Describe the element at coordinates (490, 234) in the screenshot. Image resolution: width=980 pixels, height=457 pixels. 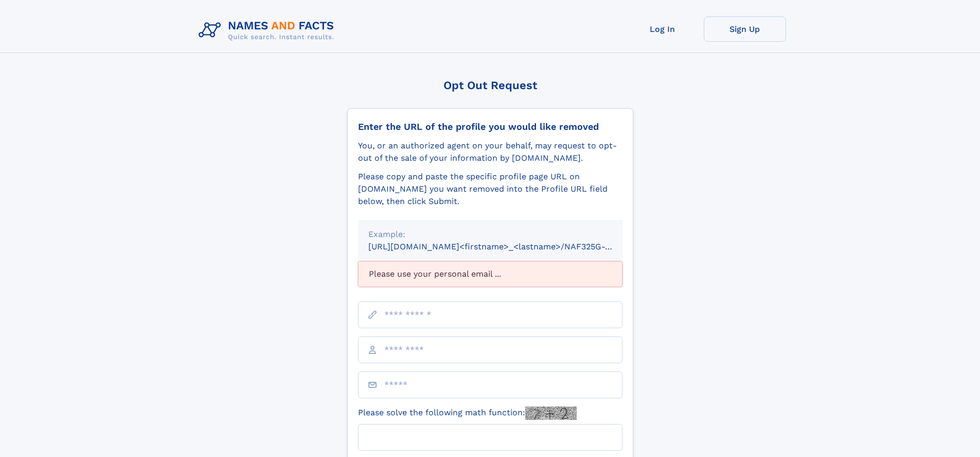
I see `div: Example:` at that location.